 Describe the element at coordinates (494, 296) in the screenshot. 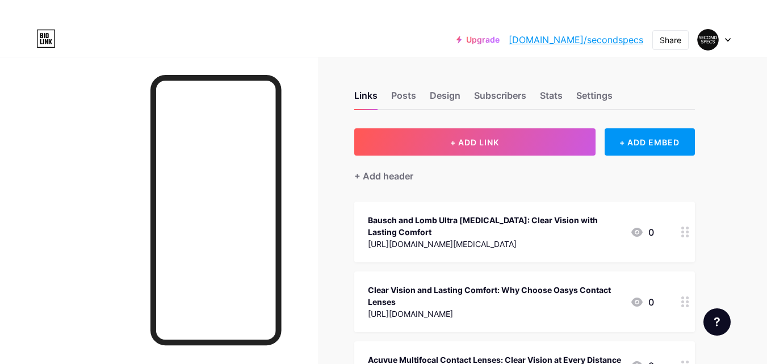

I see `div: Clear Vision and Lasting Comfort: Why Choose Oasys Contact Lenses` at that location.